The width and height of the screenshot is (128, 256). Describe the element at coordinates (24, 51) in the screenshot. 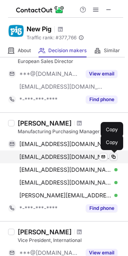

I see `span: About` at that location.